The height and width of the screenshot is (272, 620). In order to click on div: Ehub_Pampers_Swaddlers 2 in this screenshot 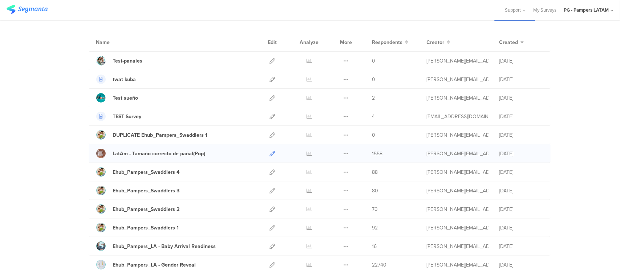, I will do `click(146, 209)`.